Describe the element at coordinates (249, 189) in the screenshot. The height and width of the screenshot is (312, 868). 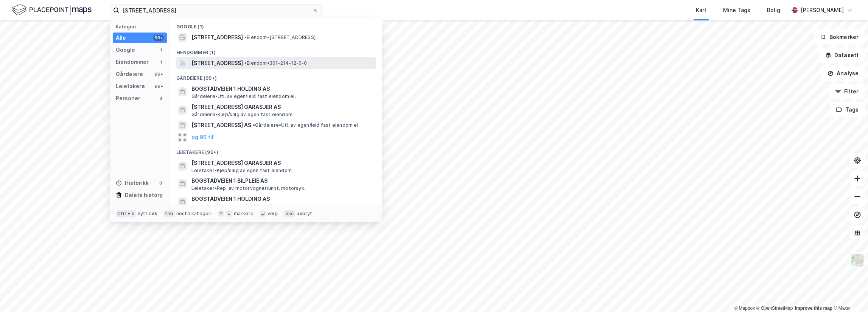
I see `span: Leietaker • Rep. av motorvogner/unnt. motorsyk.` at that location.